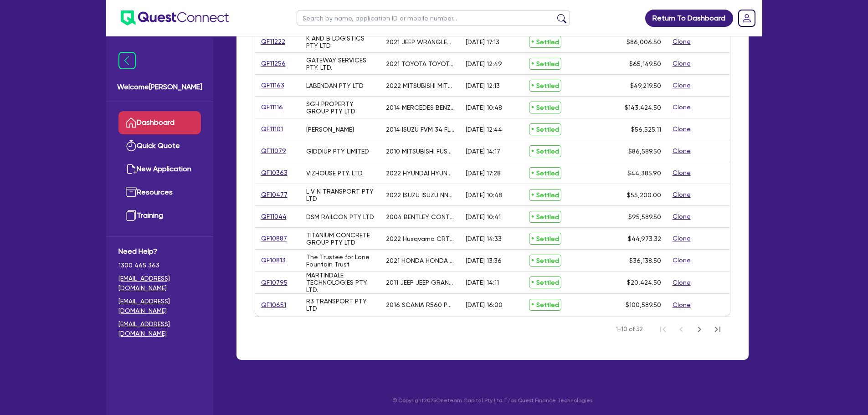 The image size is (868, 415). I want to click on img: resources, so click(131, 192).